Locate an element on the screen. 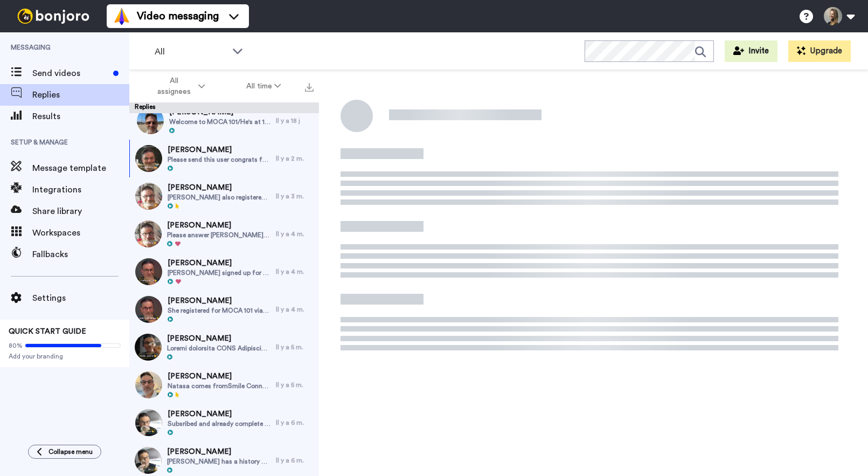  img: c65f1be8-0b03-436d-b4b6-f0265a5bc906-thumb.jpg is located at coordinates (149, 385).